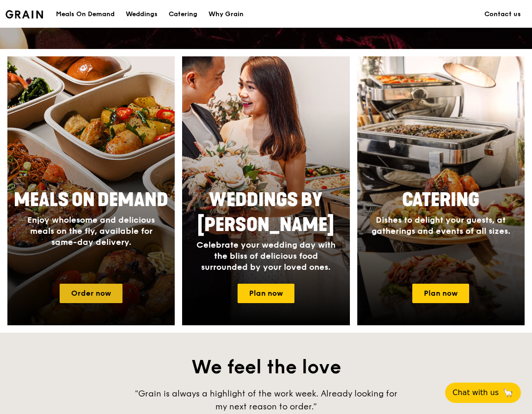  I want to click on img: weddings-card.4f3003b8.jpg, so click(266, 191).